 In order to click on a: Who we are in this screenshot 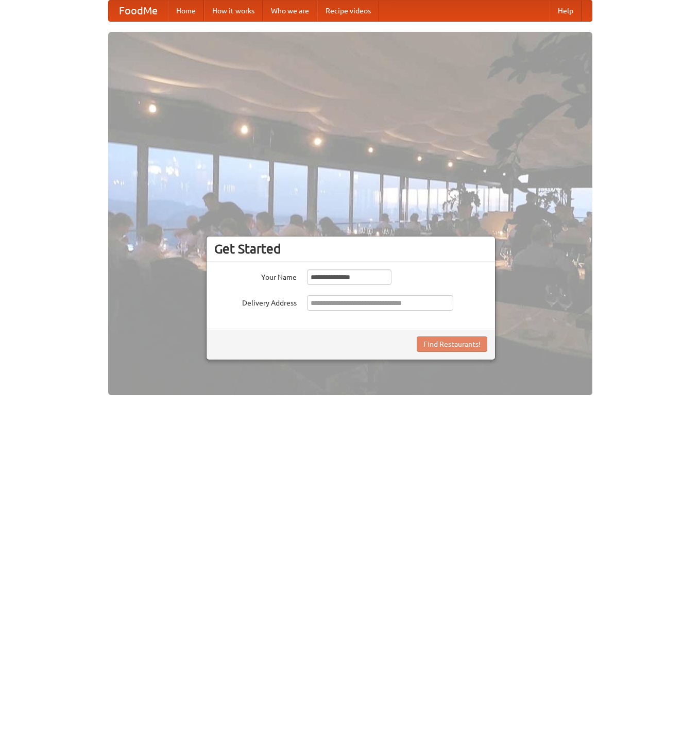, I will do `click(290, 11)`.